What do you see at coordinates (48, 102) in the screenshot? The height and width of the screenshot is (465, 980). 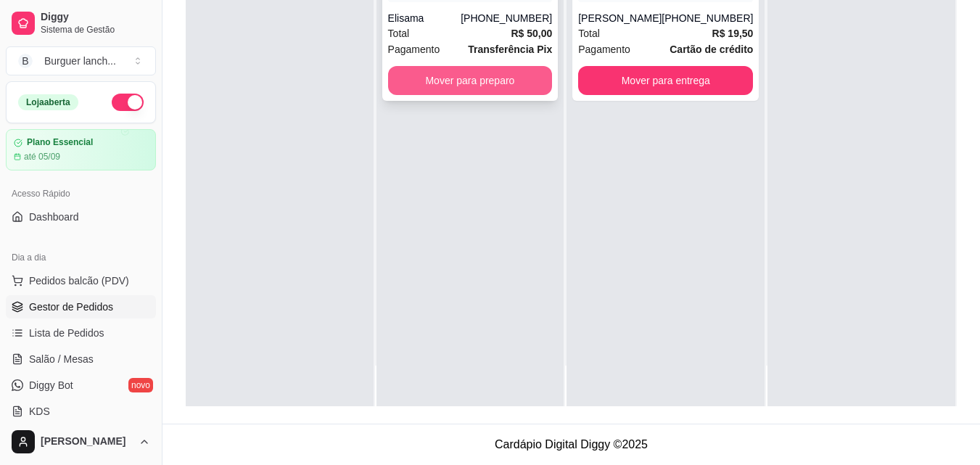 I see `div: Loja aberta` at bounding box center [48, 102].